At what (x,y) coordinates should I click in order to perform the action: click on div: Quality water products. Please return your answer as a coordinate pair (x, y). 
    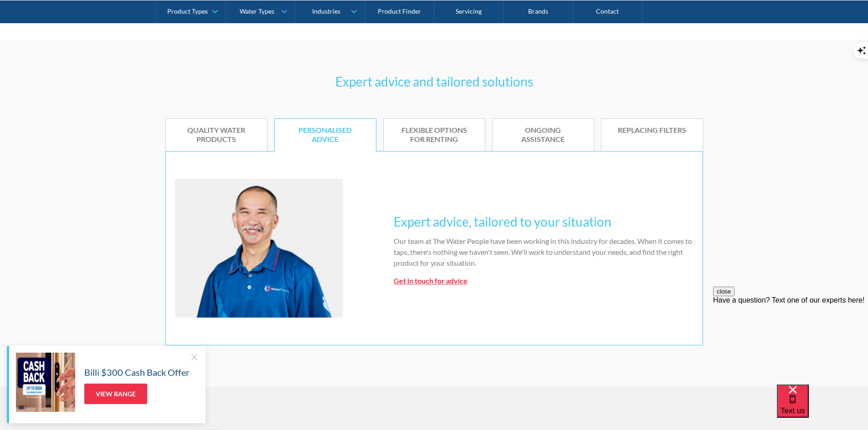
    Looking at the image, I should click on (216, 135).